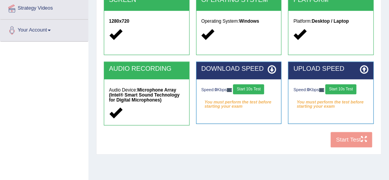 The width and height of the screenshot is (389, 180). Describe the element at coordinates (331, 69) in the screenshot. I see `h2: UPLOAD SPEED` at that location.